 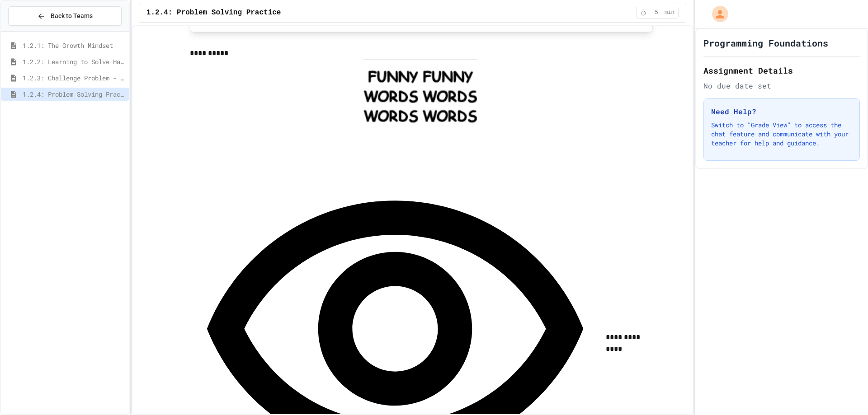 What do you see at coordinates (716, 14) in the screenshot?
I see `div: My Account` at bounding box center [716, 14].